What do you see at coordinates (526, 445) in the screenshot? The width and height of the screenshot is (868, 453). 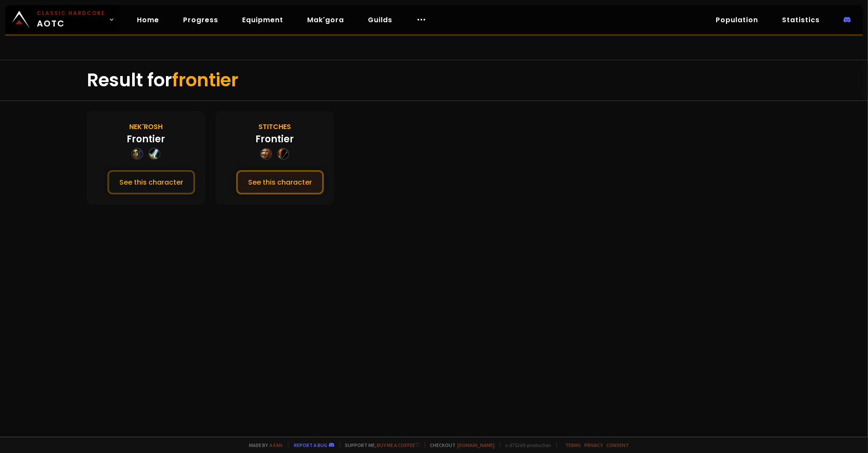 I see `span: v. d752d5 - production` at bounding box center [526, 445].